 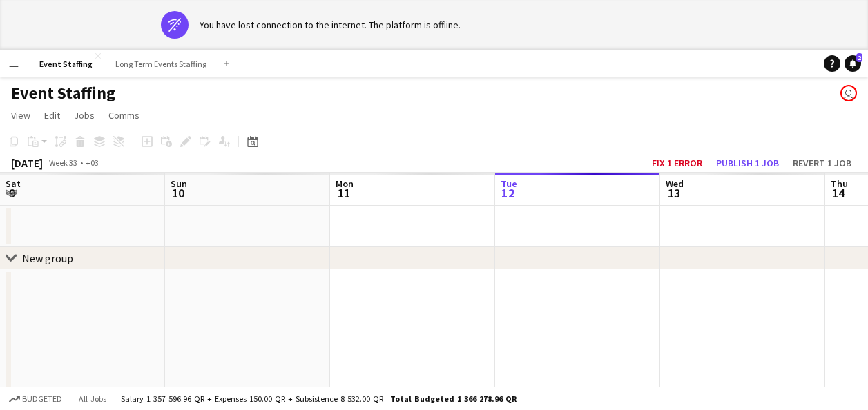 I want to click on div: +03, so click(x=92, y=162).